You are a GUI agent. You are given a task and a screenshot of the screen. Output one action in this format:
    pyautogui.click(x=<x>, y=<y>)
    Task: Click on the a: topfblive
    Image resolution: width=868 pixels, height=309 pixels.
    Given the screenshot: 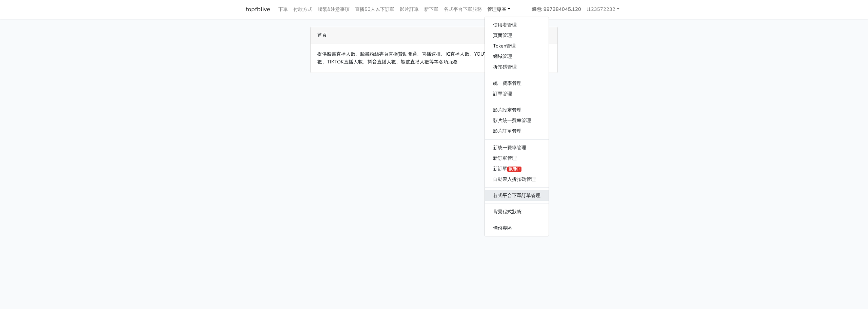 What is the action you would take?
    pyautogui.click(x=258, y=9)
    